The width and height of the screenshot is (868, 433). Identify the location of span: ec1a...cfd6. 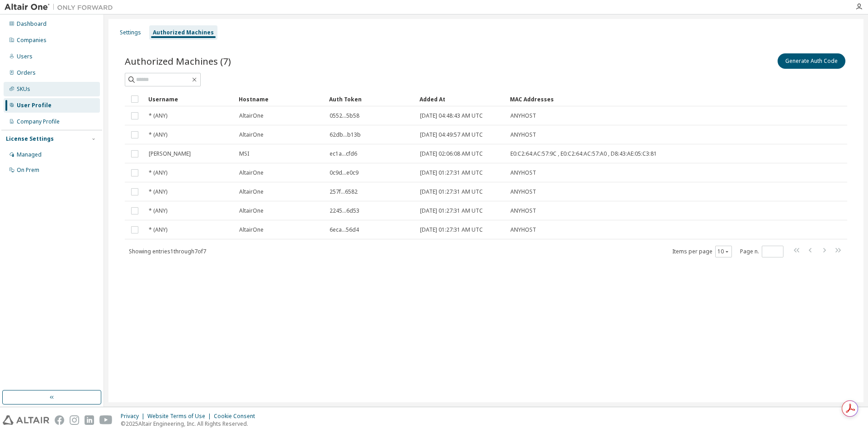
(343, 154).